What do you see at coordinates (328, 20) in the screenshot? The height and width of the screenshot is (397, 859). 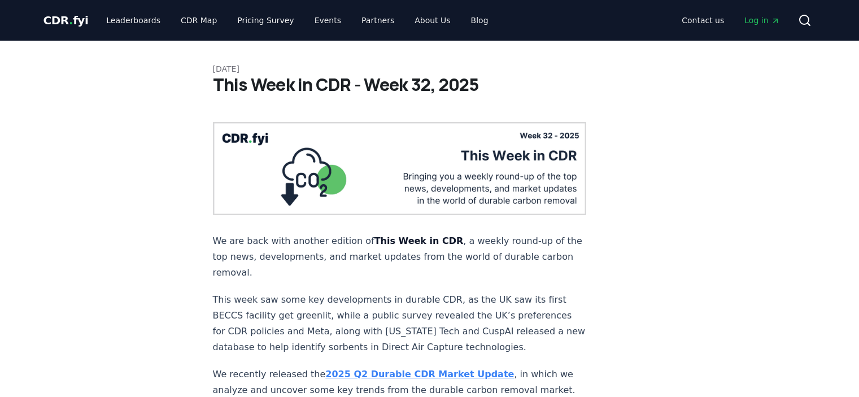 I see `a: Events` at bounding box center [328, 20].